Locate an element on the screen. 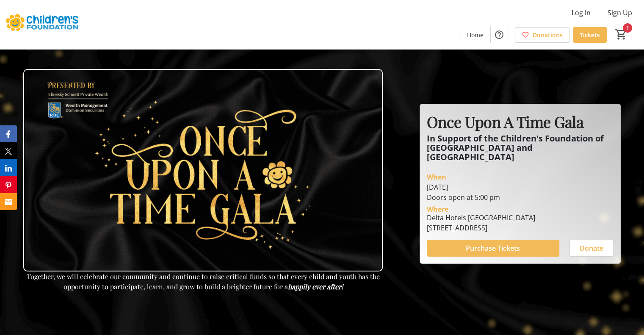 This screenshot has height=335, width=644. a: Tickets is located at coordinates (590, 35).